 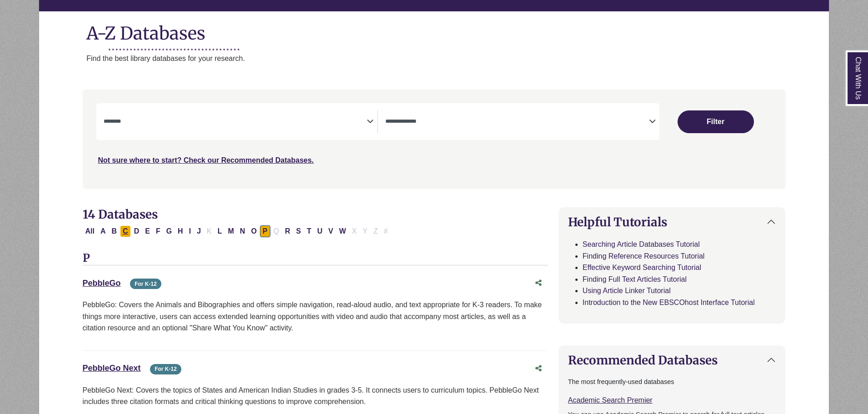 I want to click on p: The most frequently-used databases, so click(x=672, y=382).